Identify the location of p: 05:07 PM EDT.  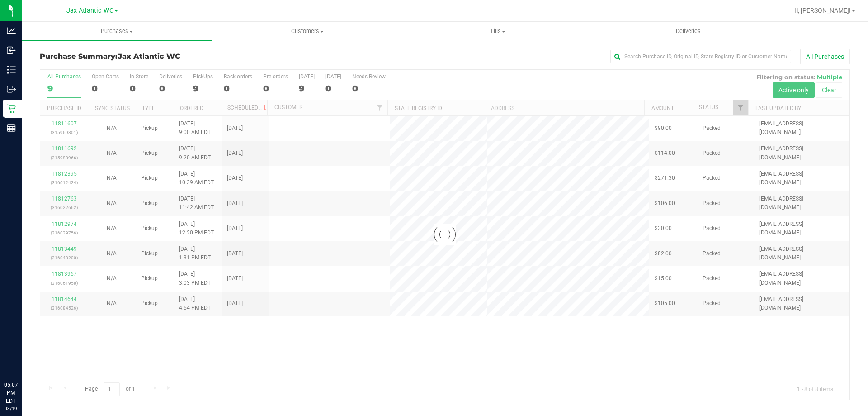
(11, 393).